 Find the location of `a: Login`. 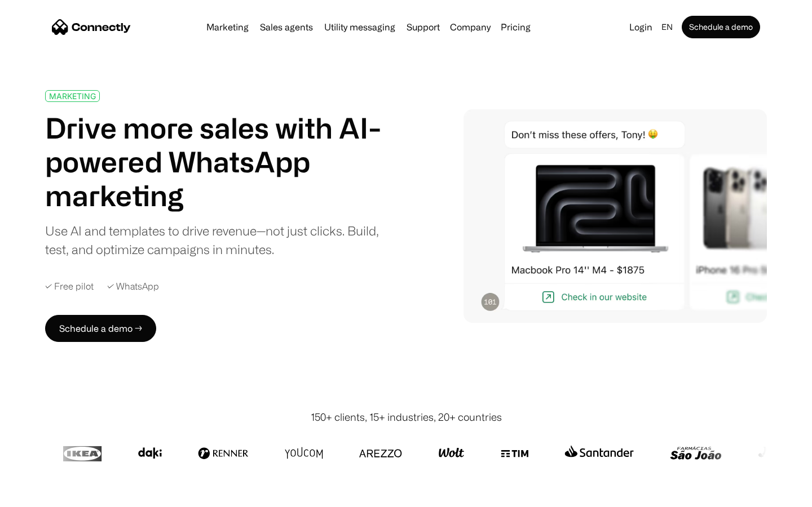

a: Login is located at coordinates (640, 27).